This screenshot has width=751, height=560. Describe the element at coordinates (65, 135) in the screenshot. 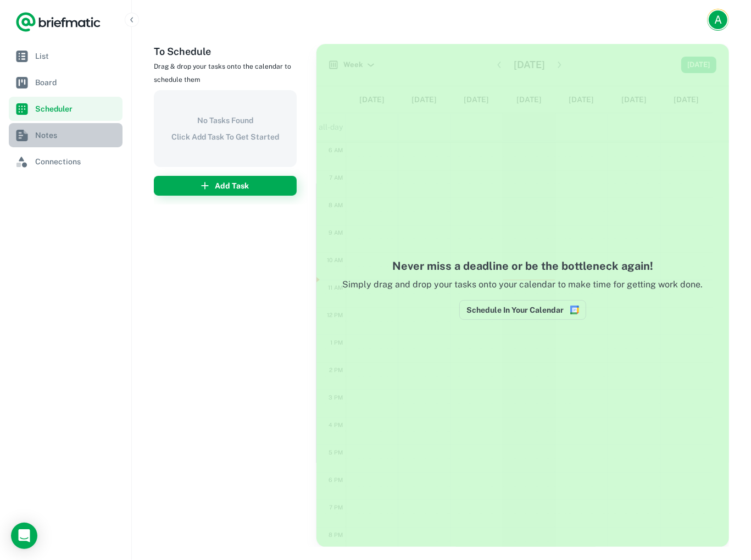

I see `a: Notes` at that location.